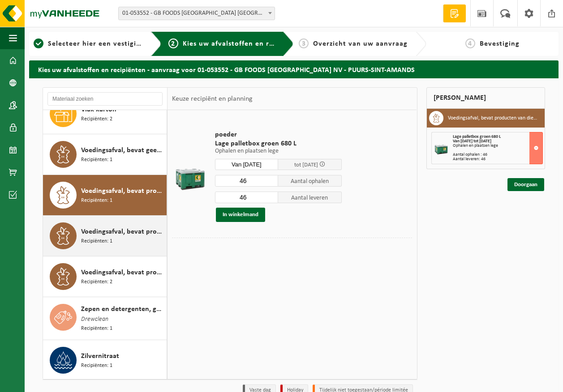 The width and height of the screenshot is (563, 392). What do you see at coordinates (247, 164) in the screenshot?
I see `input: Selecteer datum` at bounding box center [247, 164].